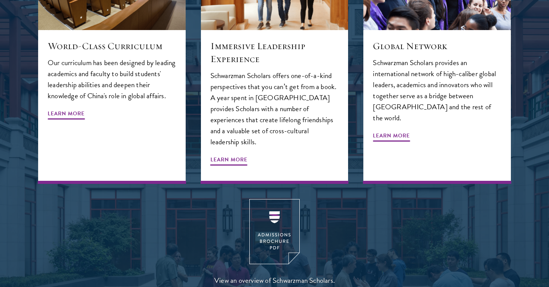 The width and height of the screenshot is (549, 287). What do you see at coordinates (274, 280) in the screenshot?
I see `span: View an overview of Schwarzman Scholars.` at bounding box center [274, 280].